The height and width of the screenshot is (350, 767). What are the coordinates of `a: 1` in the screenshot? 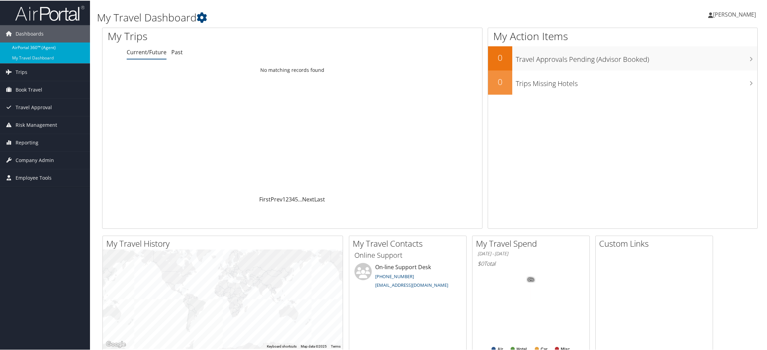 It's located at (284, 199).